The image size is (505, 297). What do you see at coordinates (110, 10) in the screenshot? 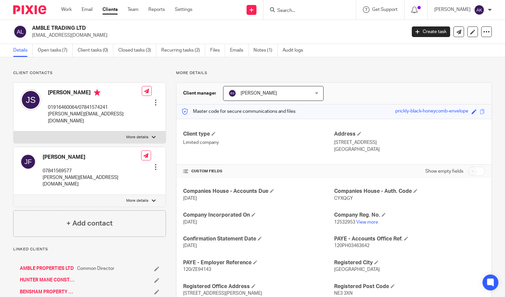
I see `a: Clients` at bounding box center [110, 10].